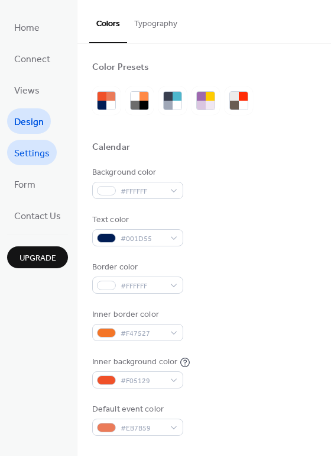 This screenshot has width=331, height=456. Describe the element at coordinates (32, 152) in the screenshot. I see `a: Settings` at that location.